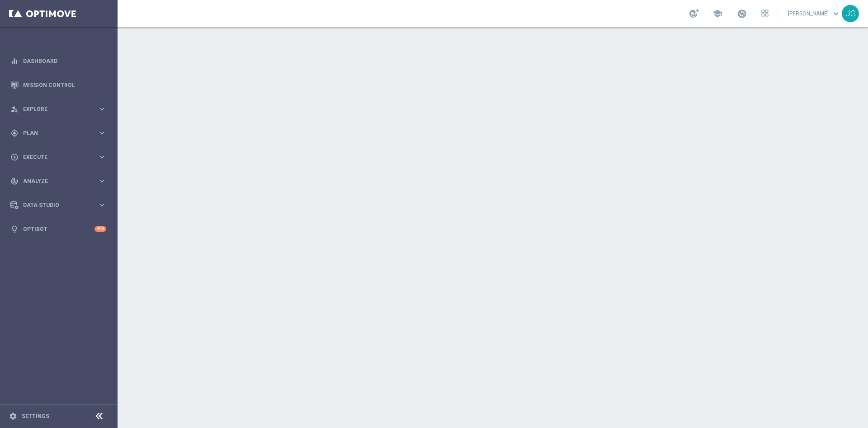 The width and height of the screenshot is (868, 428). Describe the element at coordinates (65, 85) in the screenshot. I see `a: Mission Control` at that location.